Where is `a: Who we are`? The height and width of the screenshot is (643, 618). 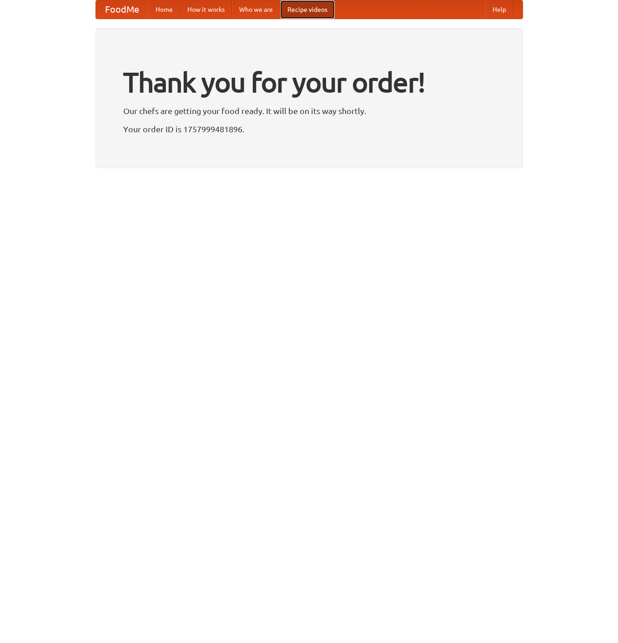
a: Who we are is located at coordinates (256, 10).